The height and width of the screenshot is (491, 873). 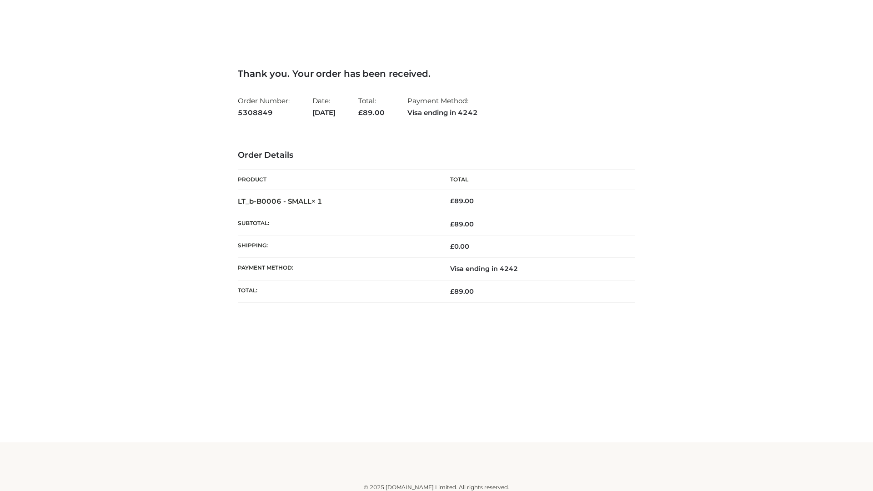 I want to click on th: Payment method:, so click(x=337, y=269).